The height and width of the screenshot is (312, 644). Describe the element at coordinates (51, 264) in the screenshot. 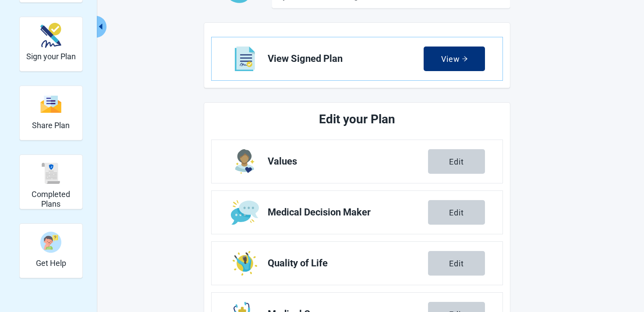

I see `h2: Get Help` at that location.